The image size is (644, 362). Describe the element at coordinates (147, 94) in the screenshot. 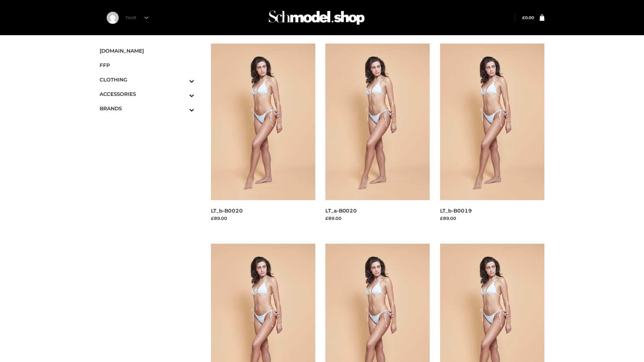

I see `span: ACCESSORIES` at that location.